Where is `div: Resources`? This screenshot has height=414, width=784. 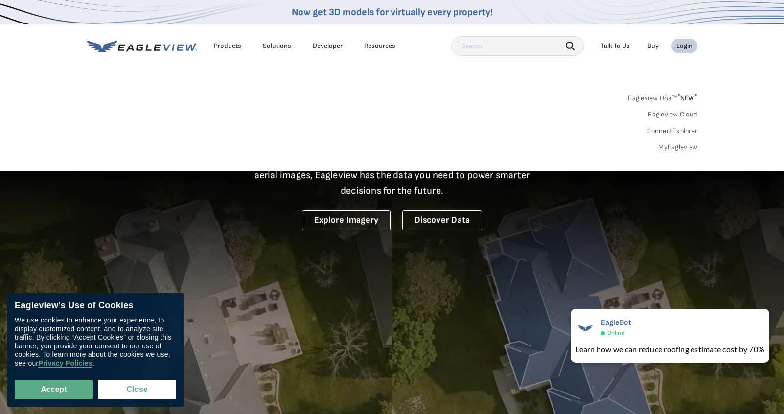
div: Resources is located at coordinates (380, 46).